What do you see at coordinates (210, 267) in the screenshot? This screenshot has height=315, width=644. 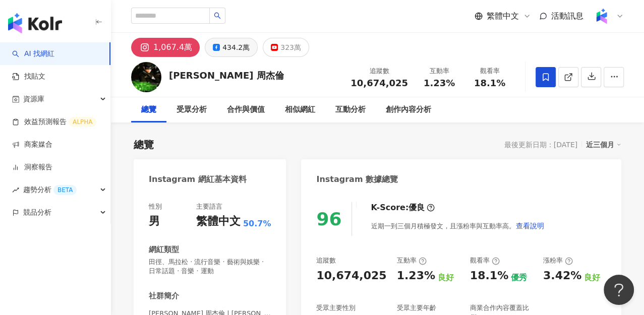 I see `span: 田徑、馬拉松 · 流行音樂 · 藝術與娛樂 · 日常話題 · 音樂 · 運動` at bounding box center [210, 267].